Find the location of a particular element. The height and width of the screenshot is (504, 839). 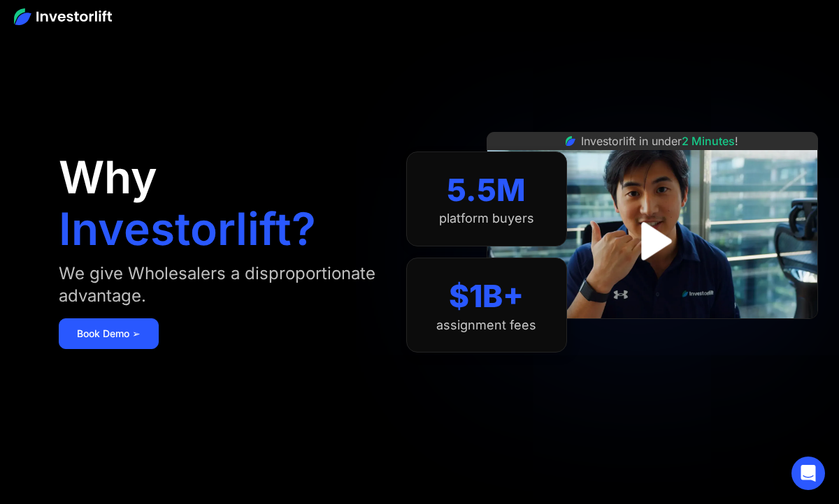

h1: Why is located at coordinates (108, 177).